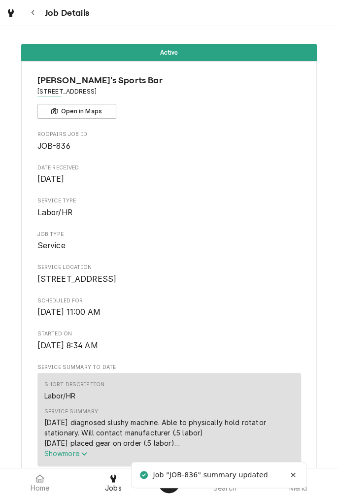 Image resolution: width=338 pixels, height=496 pixels. I want to click on a: Home, so click(40, 483).